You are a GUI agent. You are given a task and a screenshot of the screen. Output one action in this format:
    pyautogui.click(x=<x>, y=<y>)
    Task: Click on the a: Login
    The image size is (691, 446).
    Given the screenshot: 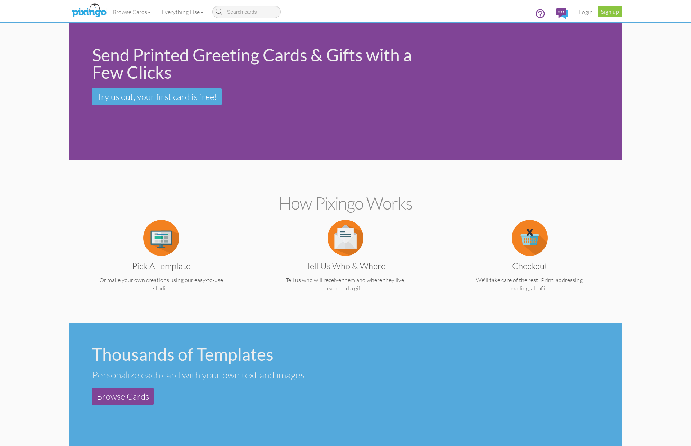 What is the action you would take?
    pyautogui.click(x=586, y=12)
    